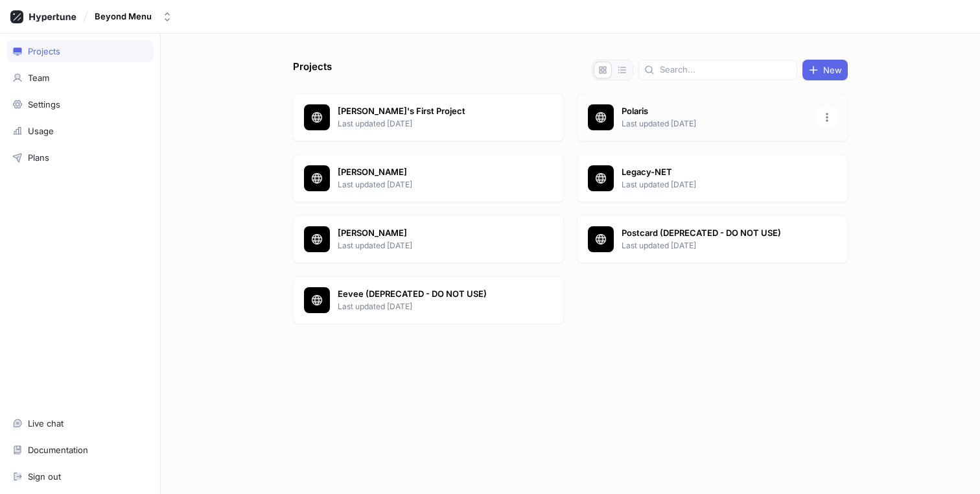  I want to click on a: Plans, so click(80, 158).